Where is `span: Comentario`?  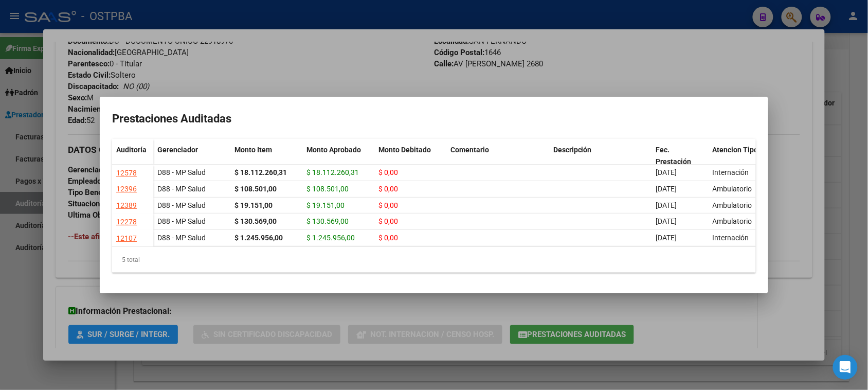 span: Comentario is located at coordinates (470, 149).